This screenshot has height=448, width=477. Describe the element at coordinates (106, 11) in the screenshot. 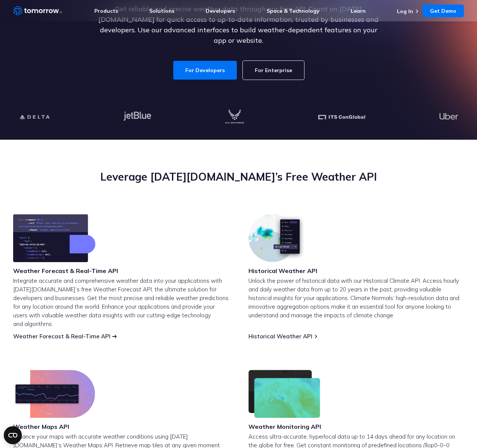

I see `a: Products` at that location.